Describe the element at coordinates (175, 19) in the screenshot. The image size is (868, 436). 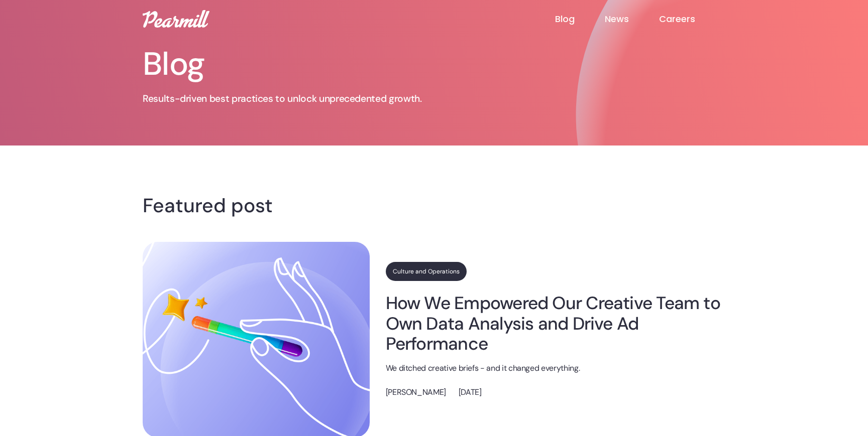
I see `img: Pearmill logo` at that location.